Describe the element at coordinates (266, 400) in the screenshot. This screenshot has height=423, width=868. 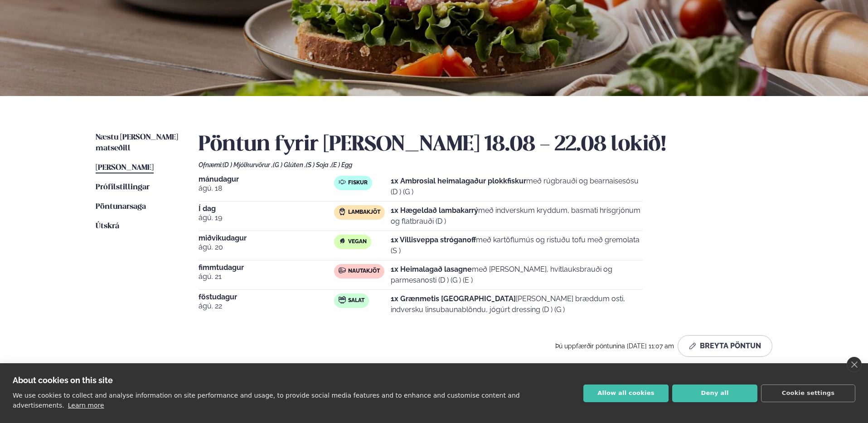
I see `p: We use cookies to collect and analyse information on site performance and usage, to provide socia...` at that location.